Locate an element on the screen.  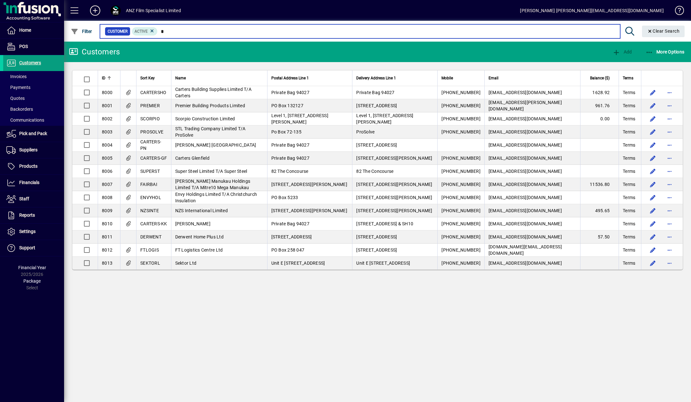
span: Premier Building Products Limited is located at coordinates (210, 106).